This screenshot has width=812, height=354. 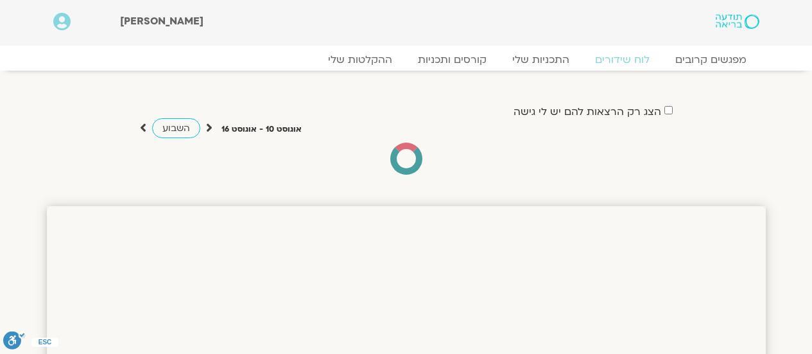 What do you see at coordinates (587, 112) in the screenshot?
I see `label: הצג רק הרצאות להם יש לי גישה` at bounding box center [587, 112].